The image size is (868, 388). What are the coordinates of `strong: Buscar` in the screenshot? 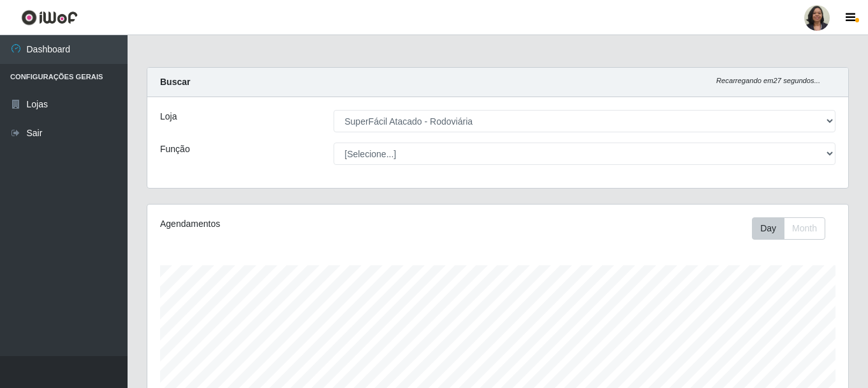 It's located at (175, 82).